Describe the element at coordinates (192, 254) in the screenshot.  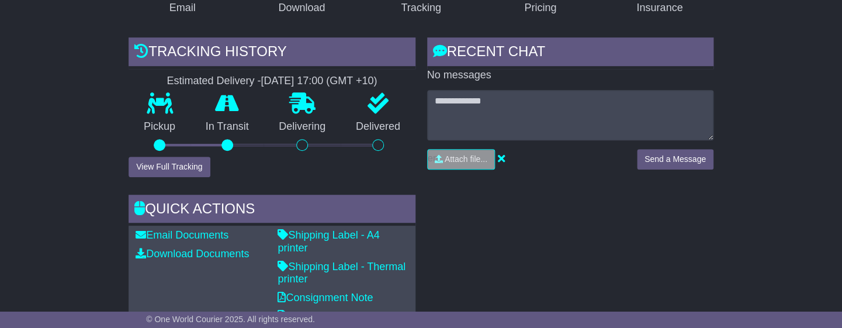
I see `a: Download Documents` at that location.